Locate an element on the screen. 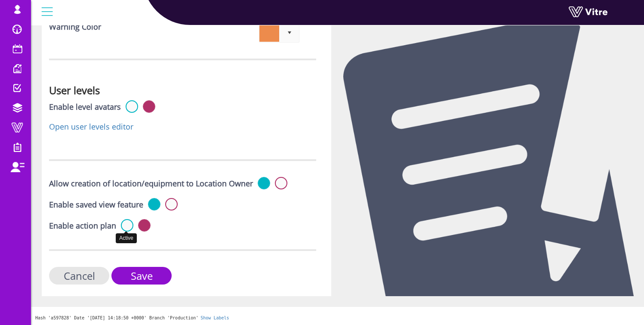 This screenshot has width=644, height=325. h3: User levels is located at coordinates (182, 90).